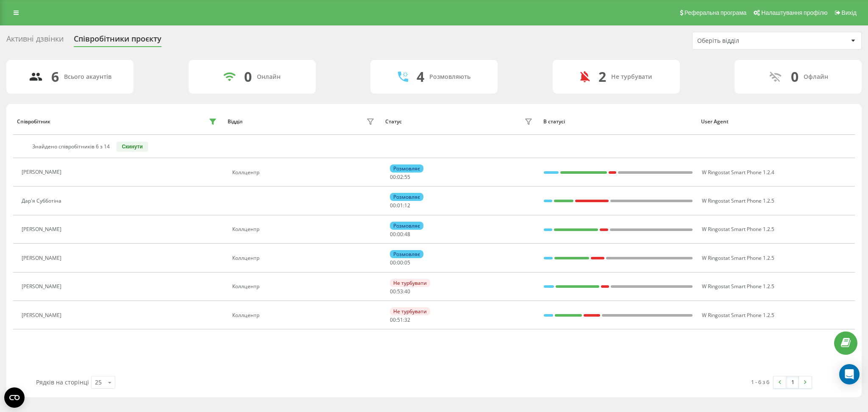  I want to click on div: Знайдено співробітників 6 з 14, so click(71, 146).